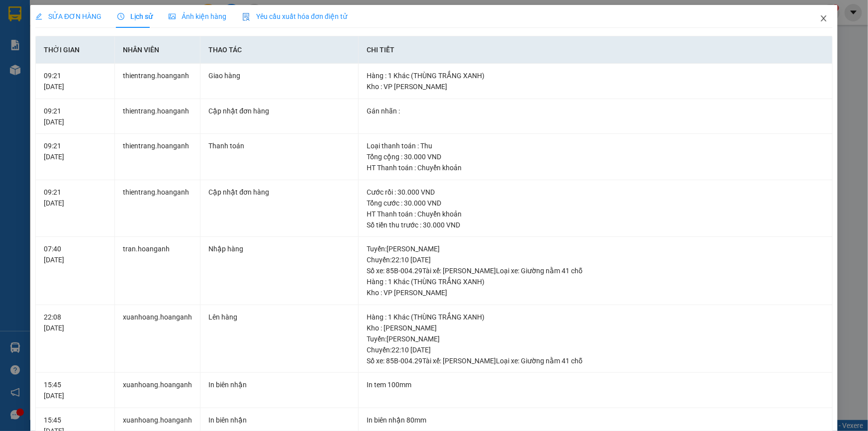 The image size is (868, 431). I want to click on div: Thanh toán, so click(279, 146).